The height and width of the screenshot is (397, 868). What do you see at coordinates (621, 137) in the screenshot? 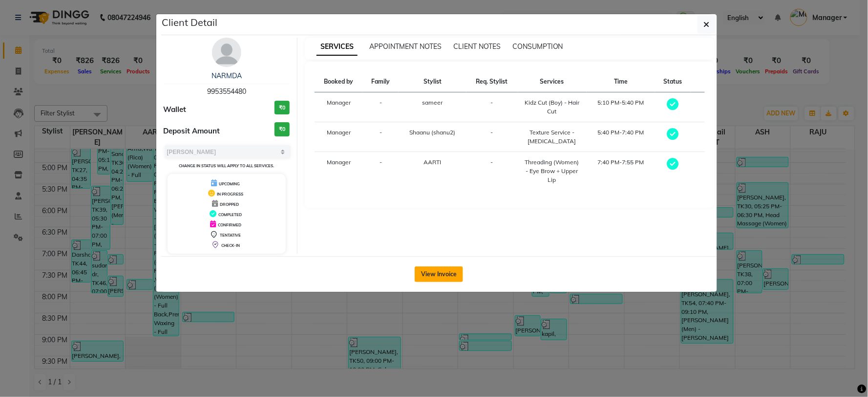
I see `td: 5:40 PM-7:40 PM` at bounding box center [621, 137].